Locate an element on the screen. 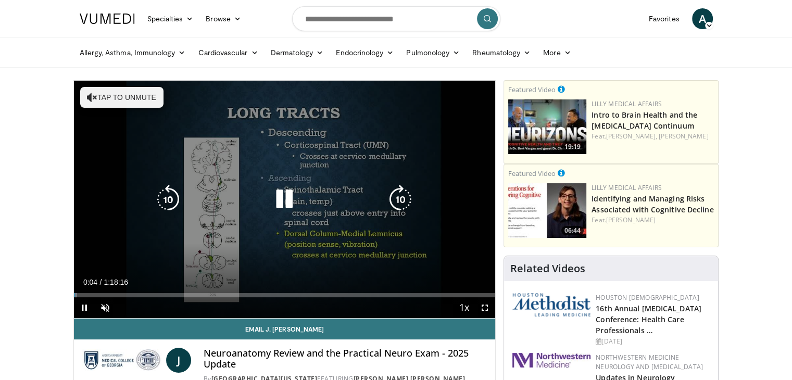  a: Cardiovascular is located at coordinates (228, 53).